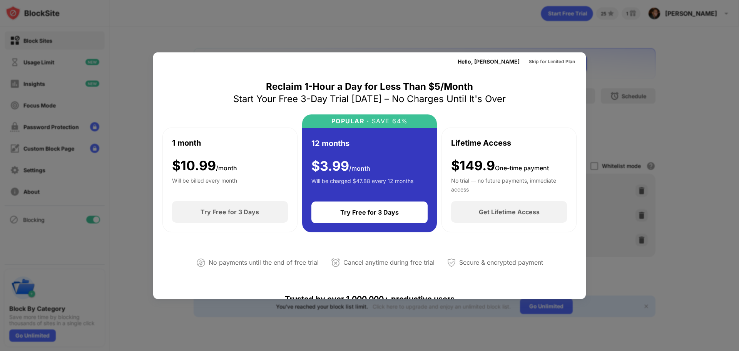  What do you see at coordinates (522, 168) in the screenshot?
I see `span: One-time payment` at bounding box center [522, 168].